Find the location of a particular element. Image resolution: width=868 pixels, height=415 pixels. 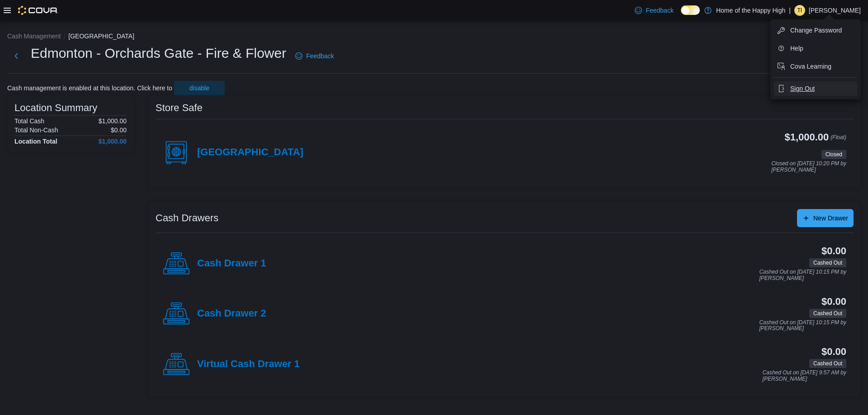

h3: Location Summary is located at coordinates (56, 108).